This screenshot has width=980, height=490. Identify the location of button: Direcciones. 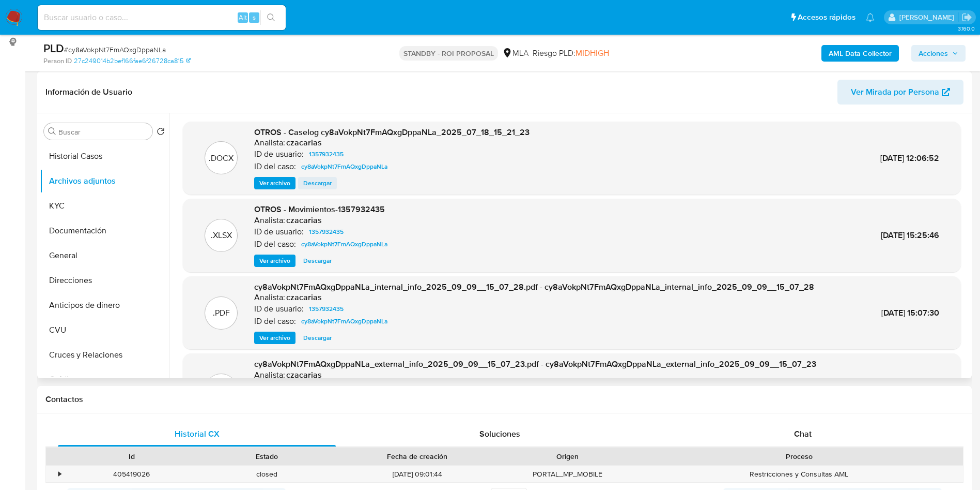
(104, 280).